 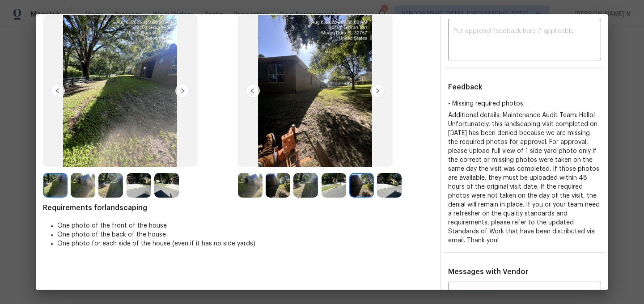 What do you see at coordinates (524, 178) in the screenshot?
I see `span: Additional details: Maintenance Audit Team: Hello! Unfortunately, this landscaping visit complete...` at bounding box center [524, 178].